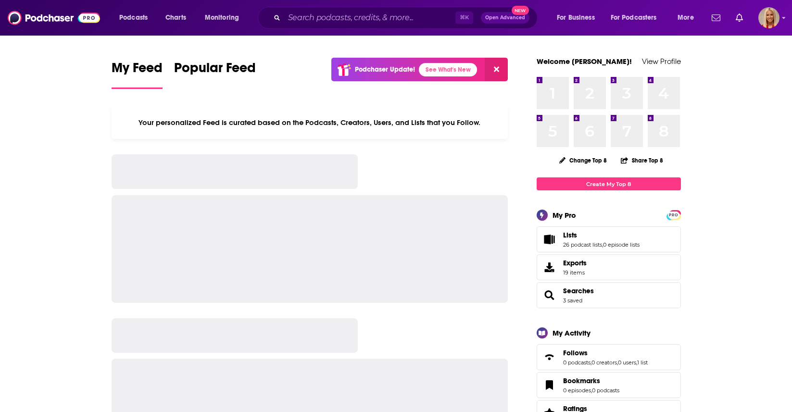 The image size is (792, 412). Describe the element at coordinates (582, 245) in the screenshot. I see `a: 26 podcast lists` at that location.